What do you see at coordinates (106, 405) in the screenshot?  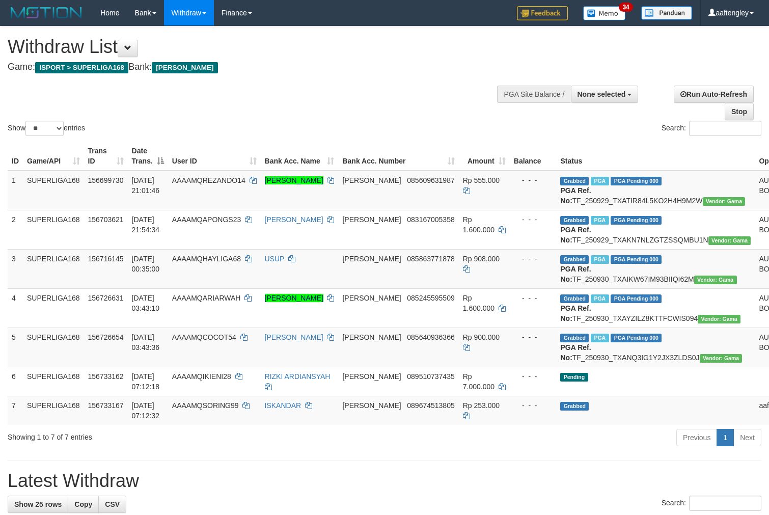 I see `span: 156733167` at bounding box center [106, 405].